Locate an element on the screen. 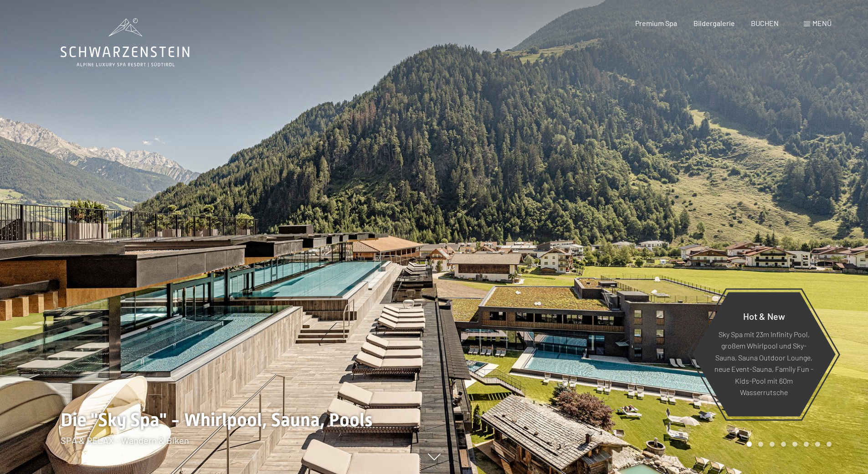 The width and height of the screenshot is (868, 474). span: Premium Spa is located at coordinates (657, 23).